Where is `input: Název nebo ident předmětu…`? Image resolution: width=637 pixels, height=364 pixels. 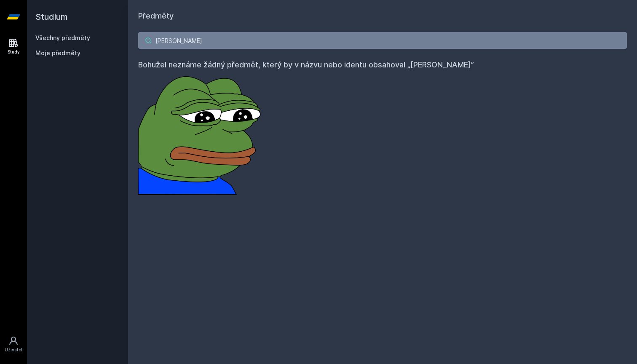
input: Název nebo ident předmětu… is located at coordinates (383, 41).